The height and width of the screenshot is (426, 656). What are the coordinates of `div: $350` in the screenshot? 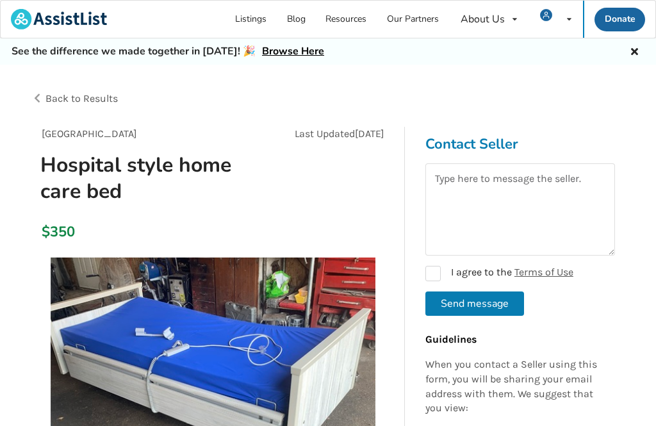 It's located at (42, 232).